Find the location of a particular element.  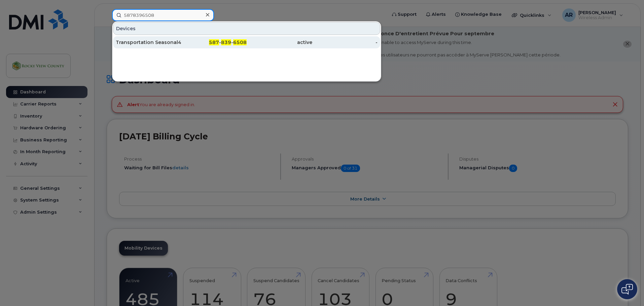

div: Transportation Seasonal4 is located at coordinates (148, 42).